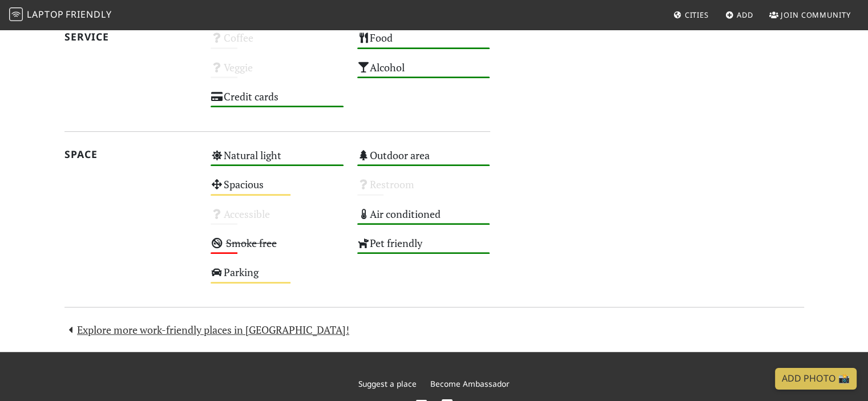 The image size is (868, 401). I want to click on div: Outdoor area, so click(423, 160).